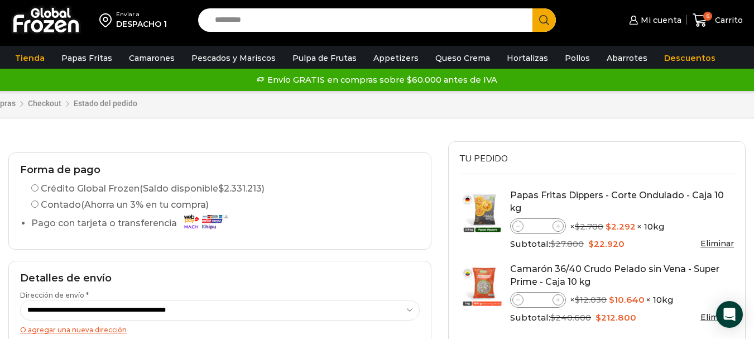 The image size is (754, 339). Describe the element at coordinates (233, 58) in the screenshot. I see `a: Pescados y Mariscos` at that location.